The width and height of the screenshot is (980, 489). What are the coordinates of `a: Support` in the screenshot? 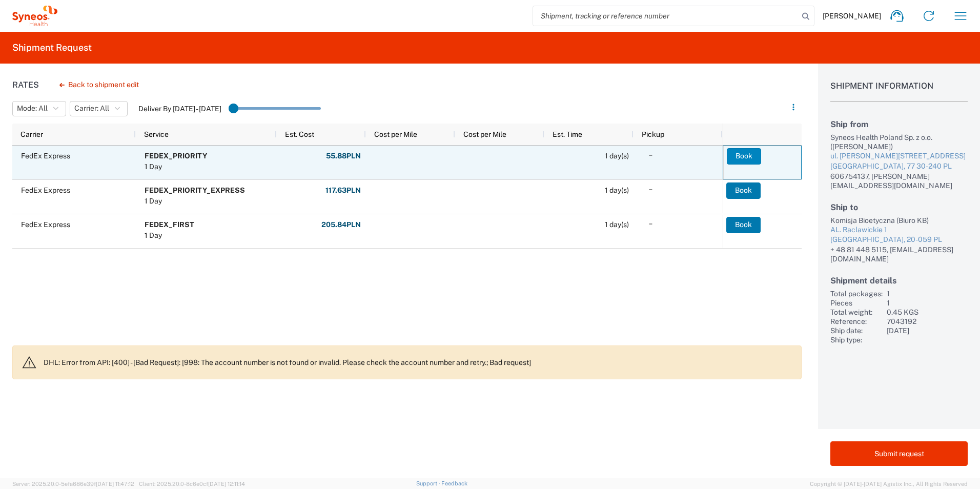 It's located at (429, 483).